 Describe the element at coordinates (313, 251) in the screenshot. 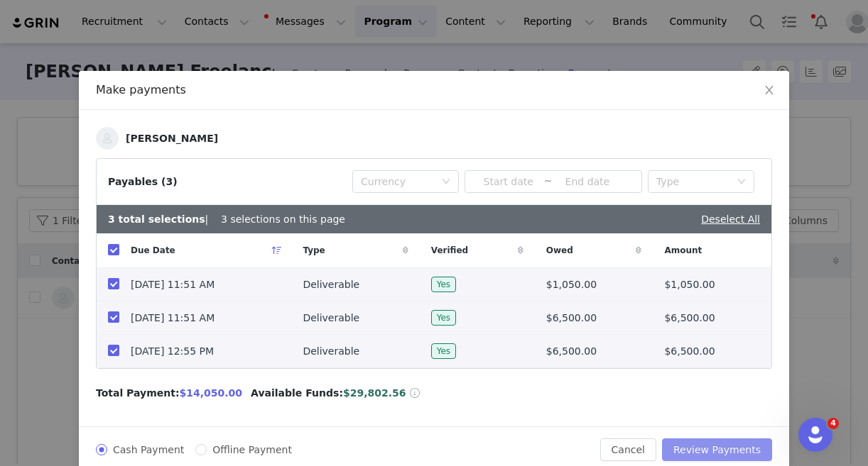

I see `span: Type` at that location.